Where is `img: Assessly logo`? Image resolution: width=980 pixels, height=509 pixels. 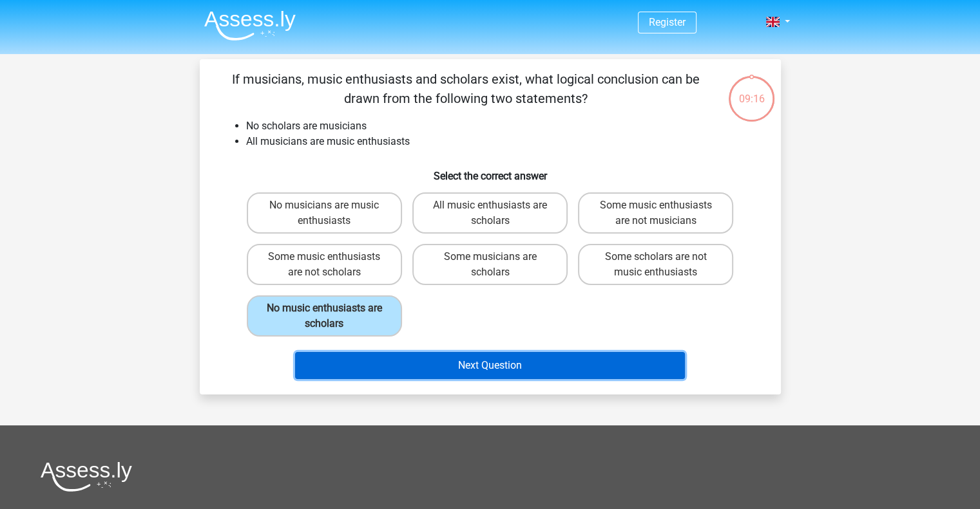
img: Assessly logo is located at coordinates (87, 476).